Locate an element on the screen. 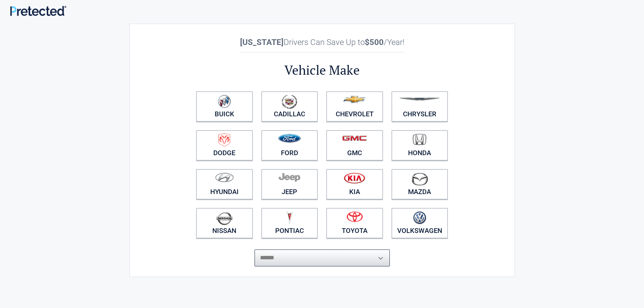 The image size is (644, 308). h2: Vehicle Make is located at coordinates (322, 70).